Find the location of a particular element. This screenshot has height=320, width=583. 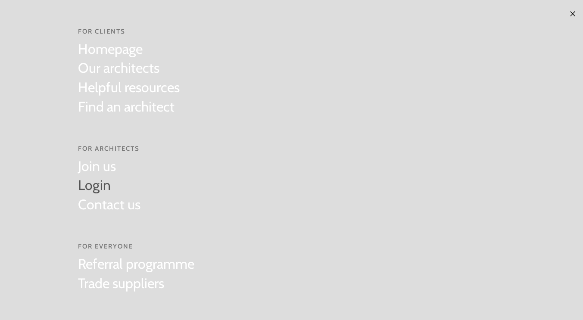

span: For everyone is located at coordinates (136, 246).